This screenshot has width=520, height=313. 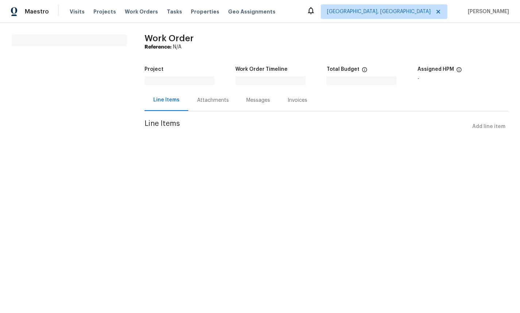 What do you see at coordinates (343, 69) in the screenshot?
I see `h5: Total Budget` at bounding box center [343, 69].